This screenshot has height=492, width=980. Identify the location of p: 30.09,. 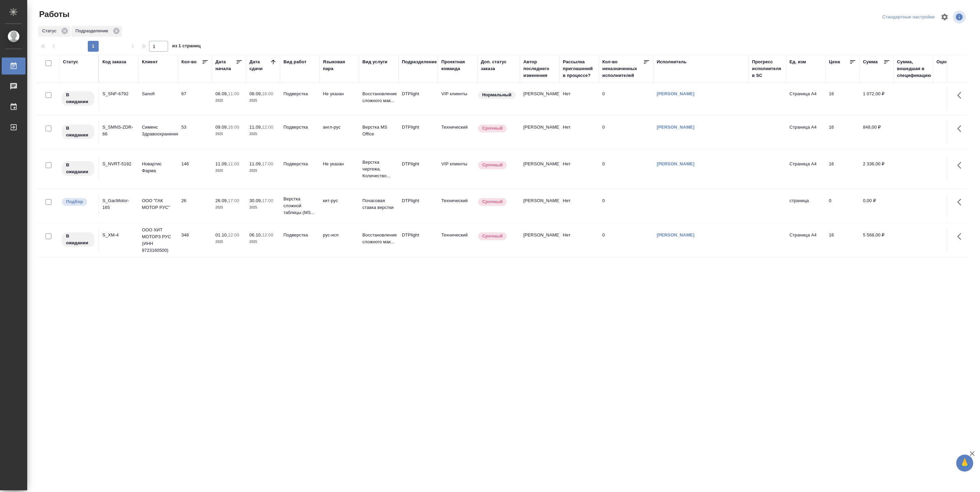
(256, 201).